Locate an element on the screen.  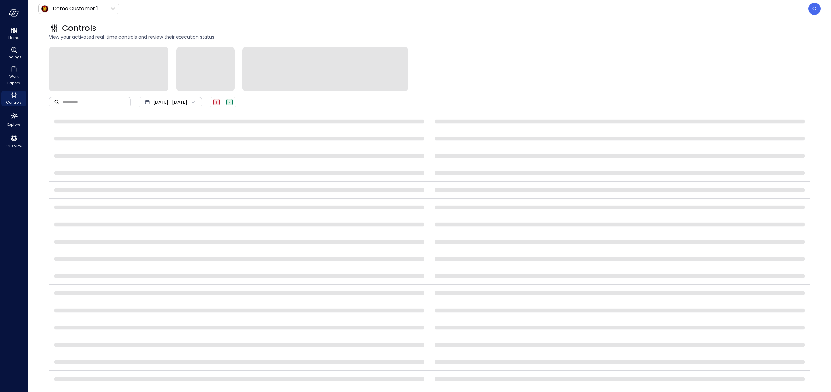
div: Explore is located at coordinates (14, 119).